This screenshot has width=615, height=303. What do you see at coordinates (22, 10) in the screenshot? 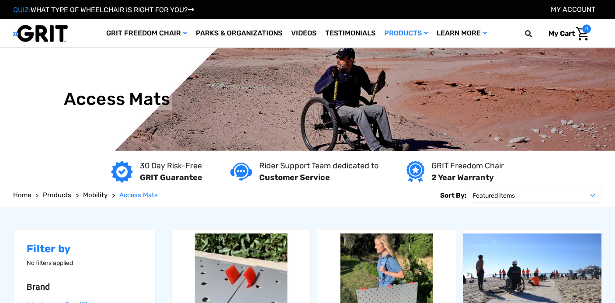
I see `span: QUIZ:` at bounding box center [22, 10].